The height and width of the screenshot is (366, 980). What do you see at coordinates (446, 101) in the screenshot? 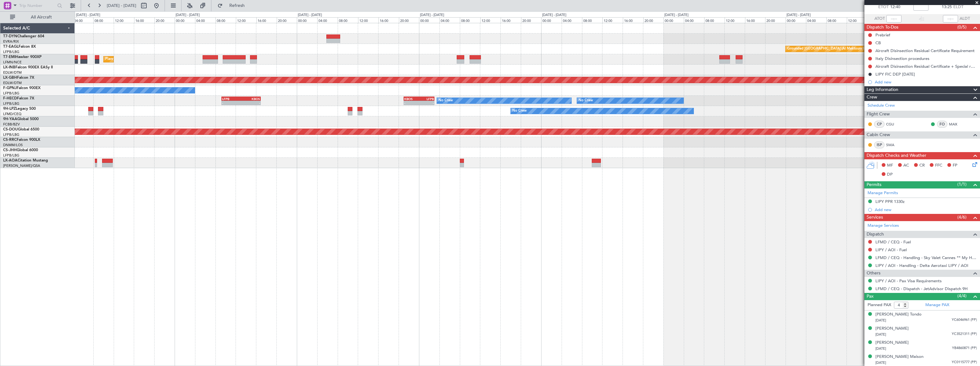
I see `div: No Crew` at bounding box center [446, 101].